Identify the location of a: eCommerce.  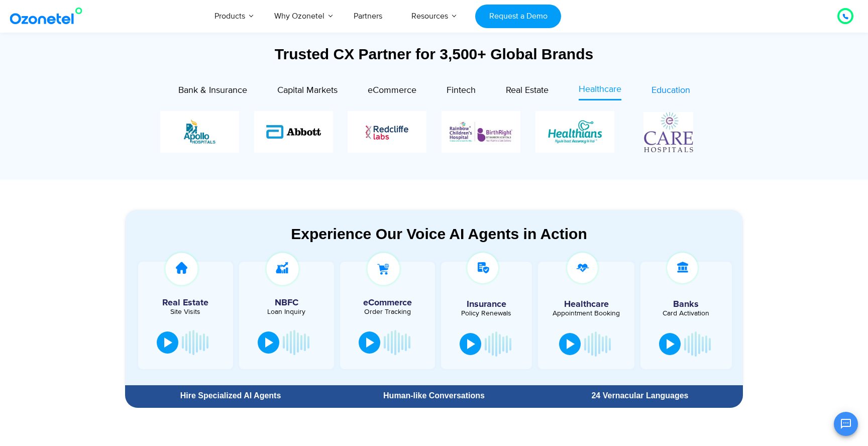
(392, 92).